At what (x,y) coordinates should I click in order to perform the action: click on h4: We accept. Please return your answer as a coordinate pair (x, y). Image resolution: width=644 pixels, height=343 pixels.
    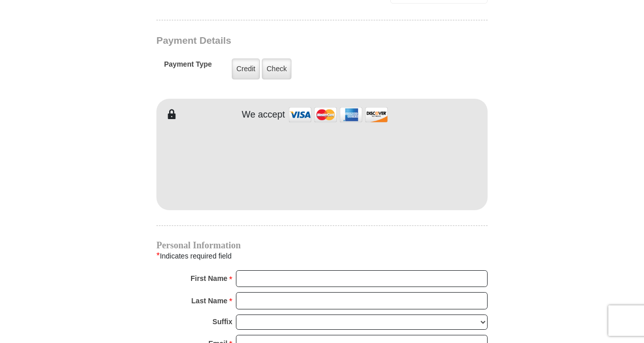
    Looking at the image, I should click on (263, 115).